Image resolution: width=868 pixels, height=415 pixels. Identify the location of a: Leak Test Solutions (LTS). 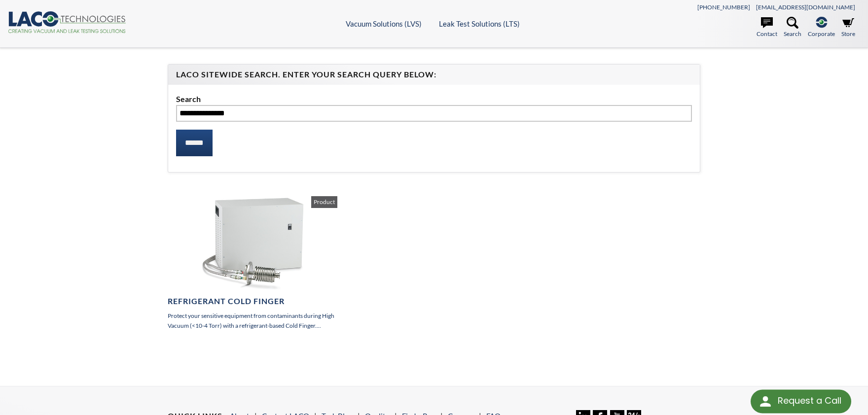
(479, 23).